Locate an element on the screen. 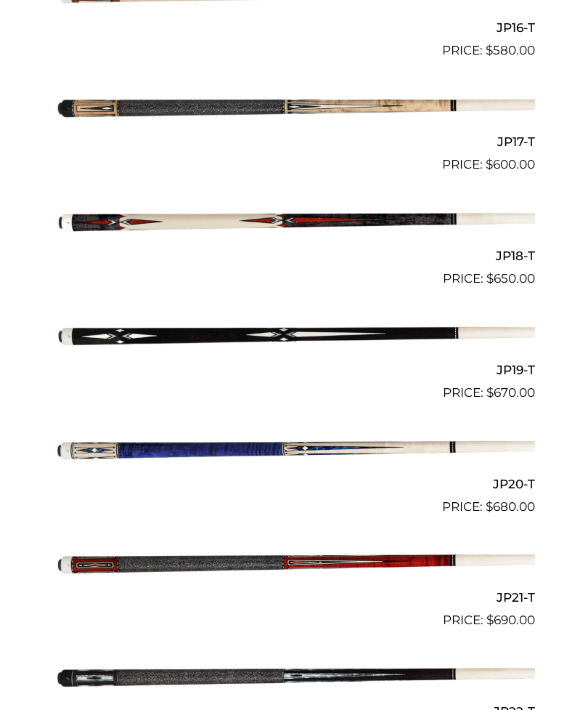 This screenshot has width=588, height=710. bdi: 580.00 is located at coordinates (511, 50).